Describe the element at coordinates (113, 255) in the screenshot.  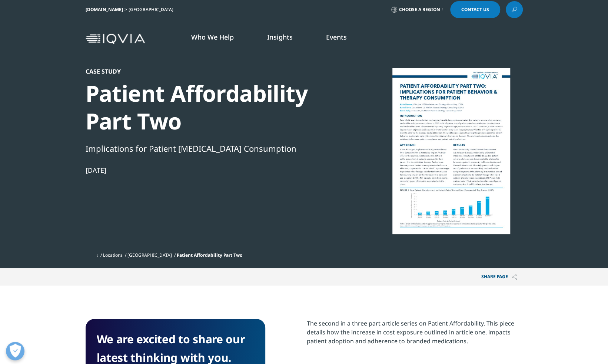
I see `a: Locations` at that location.